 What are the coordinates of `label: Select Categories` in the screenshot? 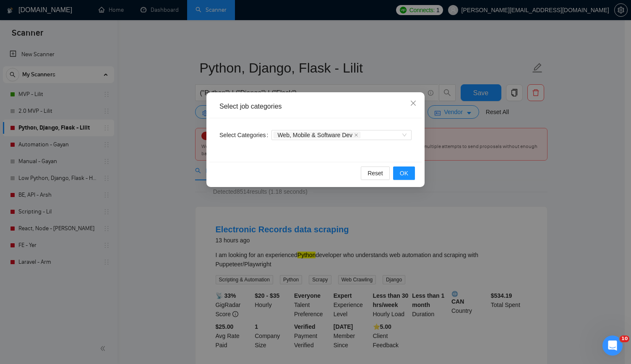 It's located at (245, 135).